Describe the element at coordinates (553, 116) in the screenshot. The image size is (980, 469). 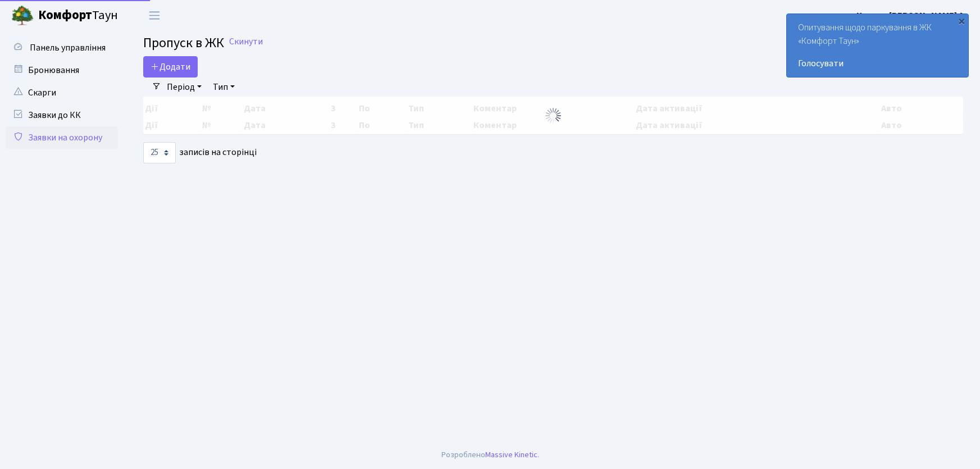
I see `img: Обробка...` at that location.